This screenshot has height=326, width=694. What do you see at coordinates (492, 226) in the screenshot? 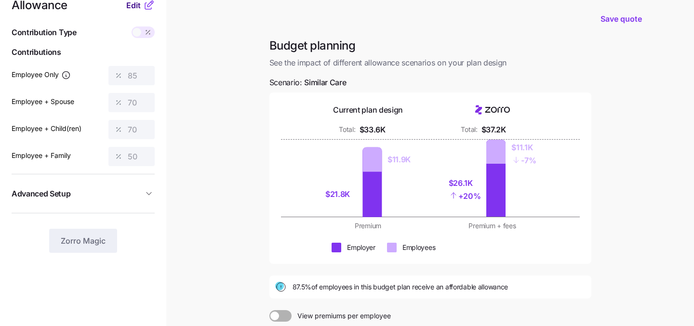
I see `div: Premium + fees` at bounding box center [492, 226].